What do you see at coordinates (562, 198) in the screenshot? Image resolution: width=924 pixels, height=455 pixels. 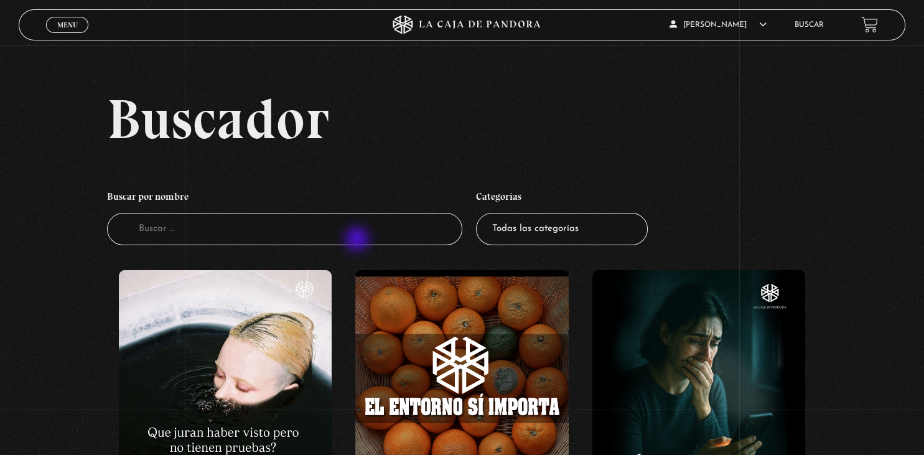 I see `h4: Categorías` at bounding box center [562, 198].